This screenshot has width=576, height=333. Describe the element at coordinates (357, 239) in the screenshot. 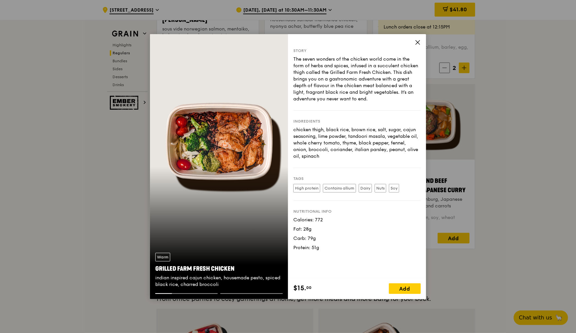

I see `div: Carb: 79g` at that location.